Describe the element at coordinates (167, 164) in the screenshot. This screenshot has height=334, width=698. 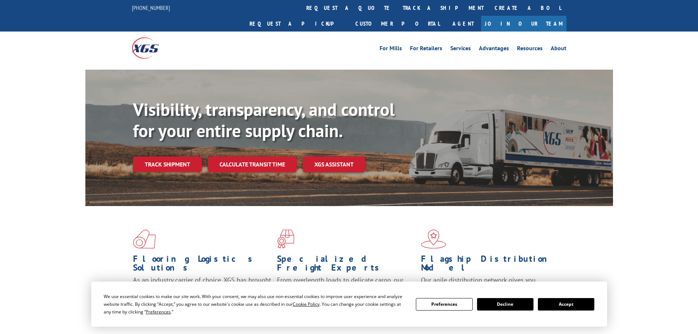
I see `a: Track shipment` at that location.